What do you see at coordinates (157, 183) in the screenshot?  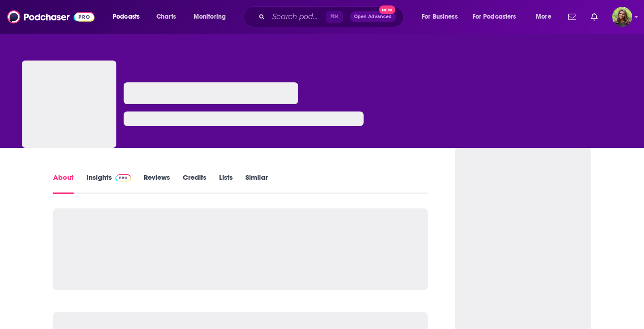 I see `a: Reviews` at bounding box center [157, 183].